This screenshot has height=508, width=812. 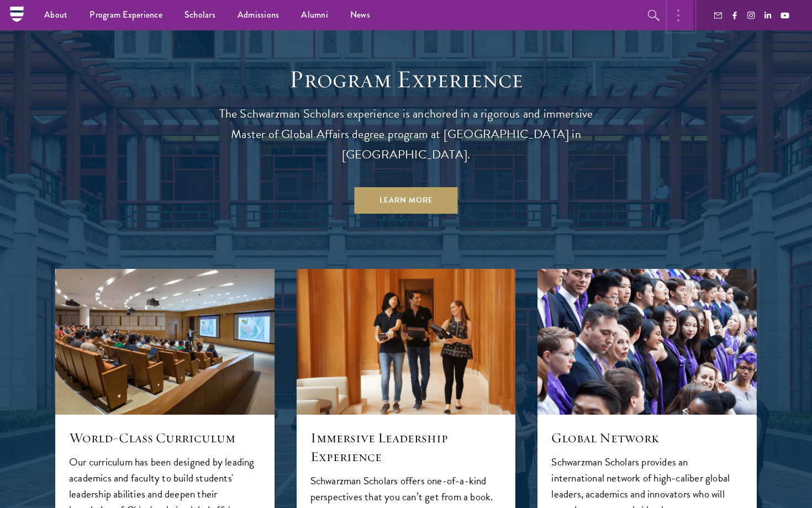 I want to click on h5: World-Class Curriculum, so click(x=165, y=438).